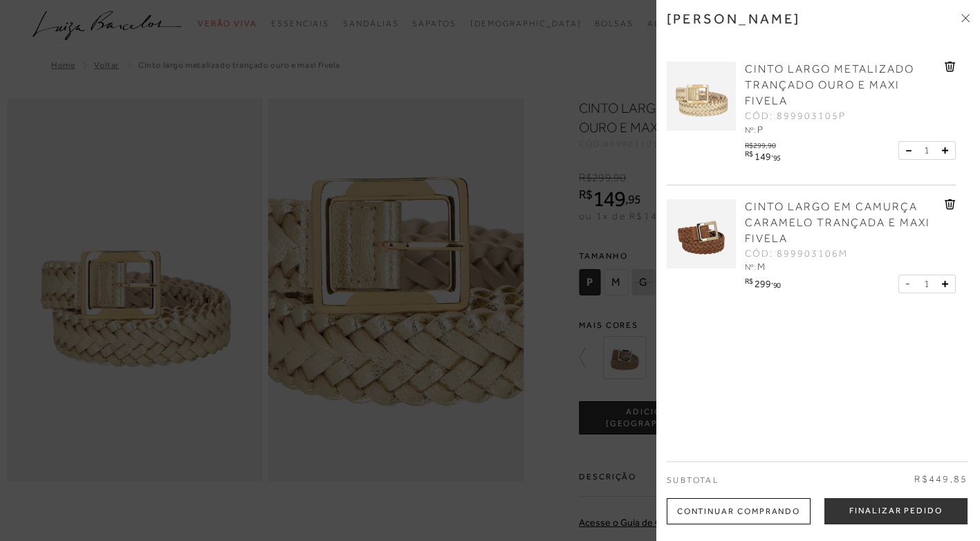  What do you see at coordinates (895, 511) in the screenshot?
I see `button: Finalizar Pedido` at bounding box center [895, 511].